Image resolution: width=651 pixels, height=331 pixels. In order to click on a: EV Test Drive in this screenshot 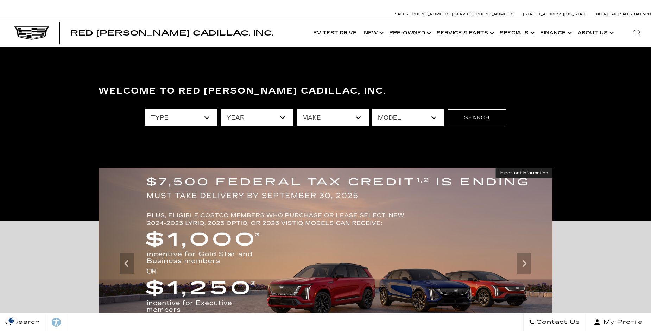, I will do `click(335, 33)`.